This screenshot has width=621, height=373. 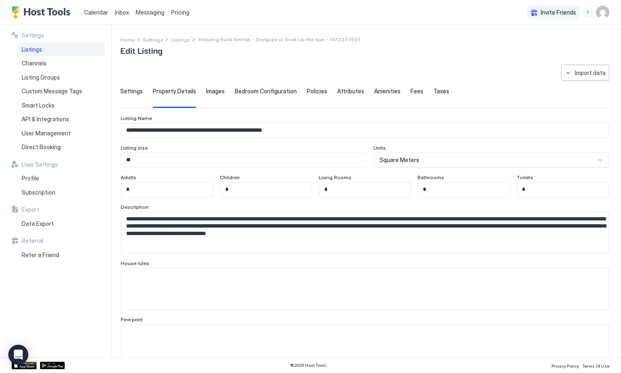 What do you see at coordinates (150, 12) in the screenshot?
I see `span: Messaging` at bounding box center [150, 12].